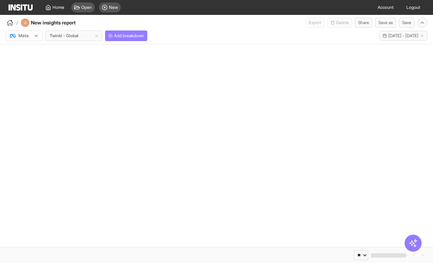 This screenshot has height=263, width=433. I want to click on span: Home, so click(58, 7).